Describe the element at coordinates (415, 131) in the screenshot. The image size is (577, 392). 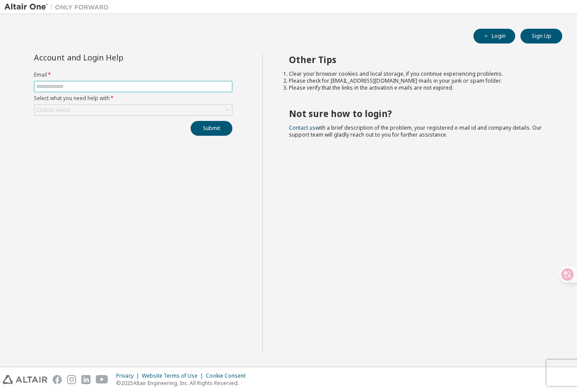
I see `span: with a brief description of the problem, your registered e-mail id and company details. Our suppo...` at that location.